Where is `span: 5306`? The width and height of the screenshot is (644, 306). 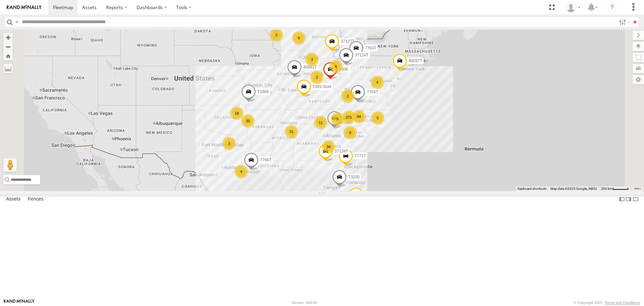
span: 5306 is located at coordinates (343, 69).